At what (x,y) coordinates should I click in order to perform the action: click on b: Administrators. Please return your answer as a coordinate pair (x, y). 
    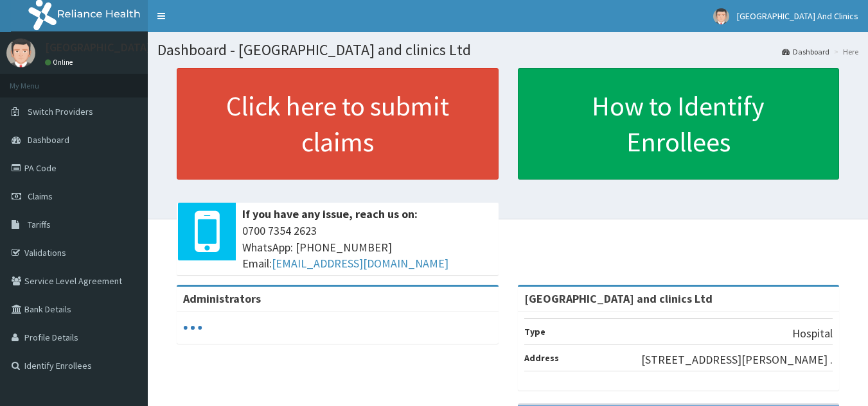
    Looking at the image, I should click on (222, 298).